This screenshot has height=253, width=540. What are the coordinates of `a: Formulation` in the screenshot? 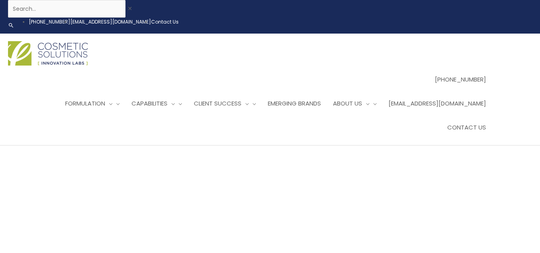 It's located at (92, 104).